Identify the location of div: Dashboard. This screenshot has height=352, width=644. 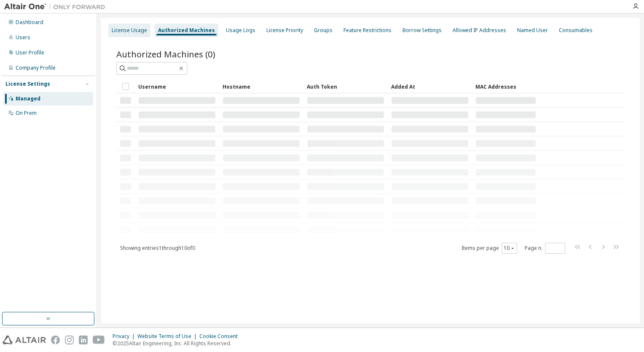
(29, 22).